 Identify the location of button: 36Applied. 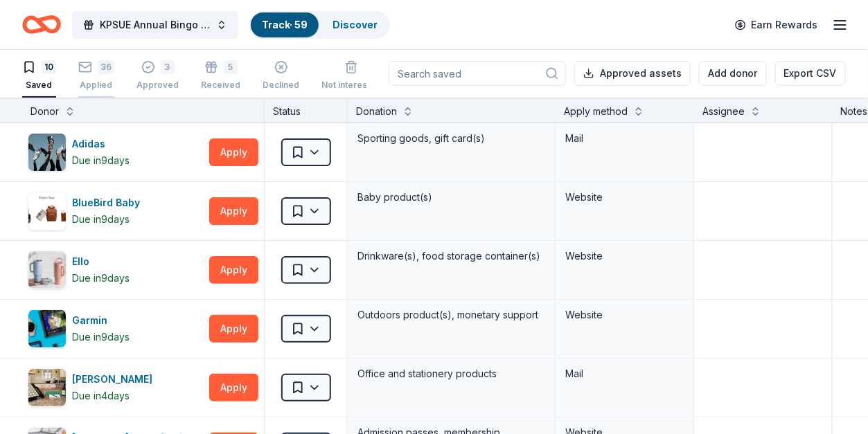
(96, 76).